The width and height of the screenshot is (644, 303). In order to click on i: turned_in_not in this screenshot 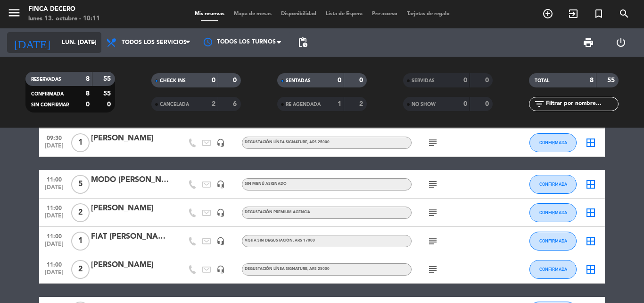, I will do `click(599, 14)`.